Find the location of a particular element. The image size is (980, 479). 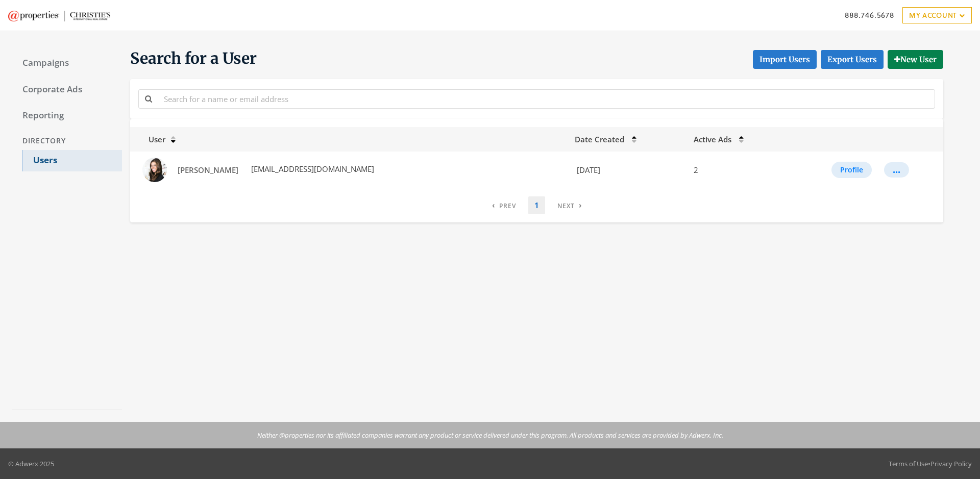

button: Import Users is located at coordinates (785, 60).